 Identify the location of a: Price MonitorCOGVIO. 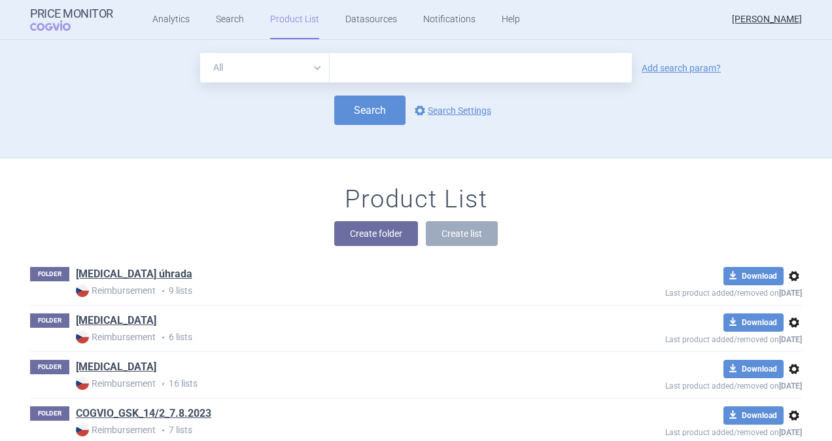
(71, 20).